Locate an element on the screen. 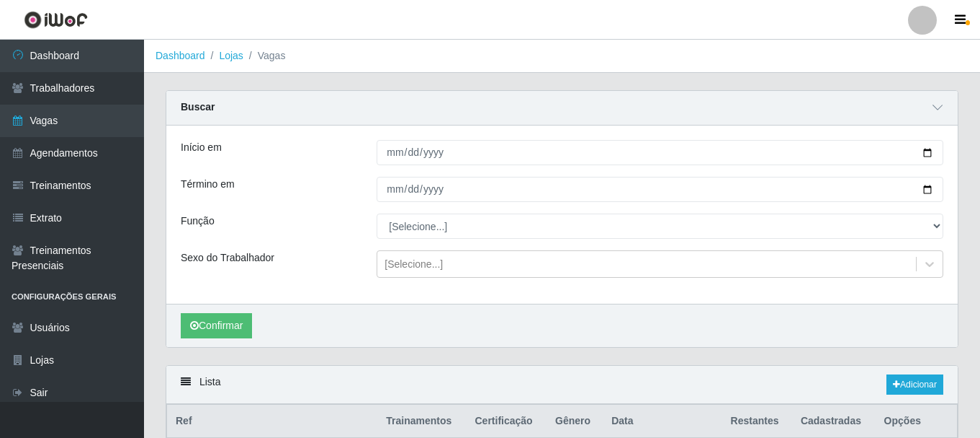 The width and height of the screenshot is (980, 438). a: Dashboard is located at coordinates (180, 55).